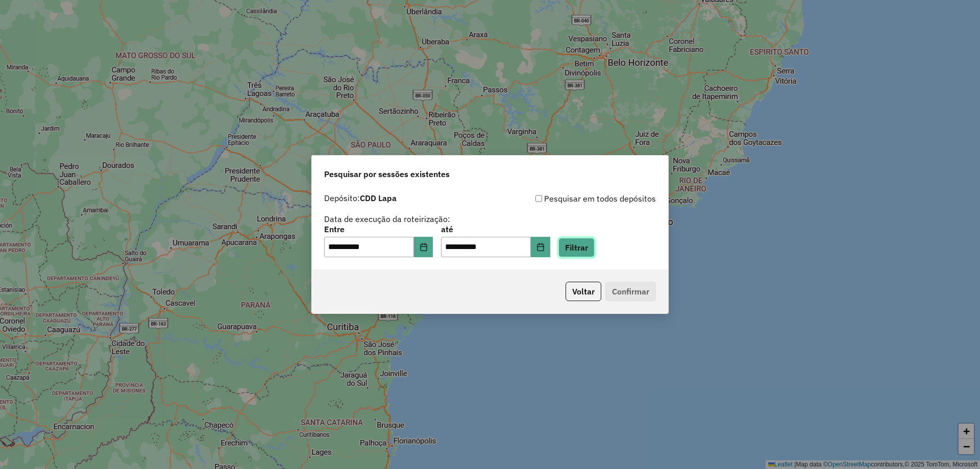  I want to click on button: Filtrar, so click(576, 248).